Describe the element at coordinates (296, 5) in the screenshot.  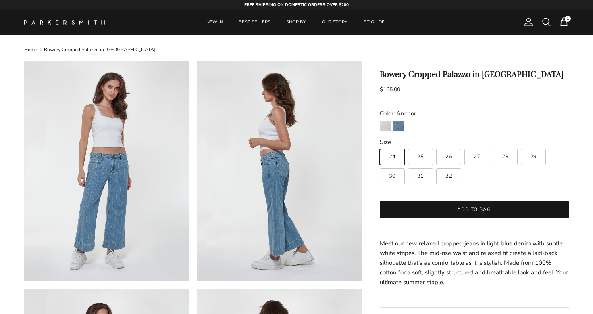
I see `strong: FREE SHIPPING ON DOMESTIC ORDERS OVER $200` at that location.